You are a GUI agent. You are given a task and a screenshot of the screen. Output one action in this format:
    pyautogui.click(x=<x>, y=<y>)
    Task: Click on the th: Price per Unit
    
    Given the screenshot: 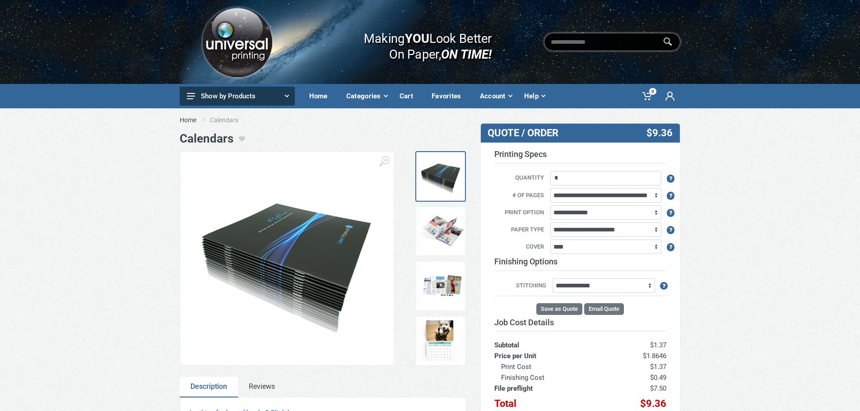 What is the action you would take?
    pyautogui.click(x=551, y=356)
    